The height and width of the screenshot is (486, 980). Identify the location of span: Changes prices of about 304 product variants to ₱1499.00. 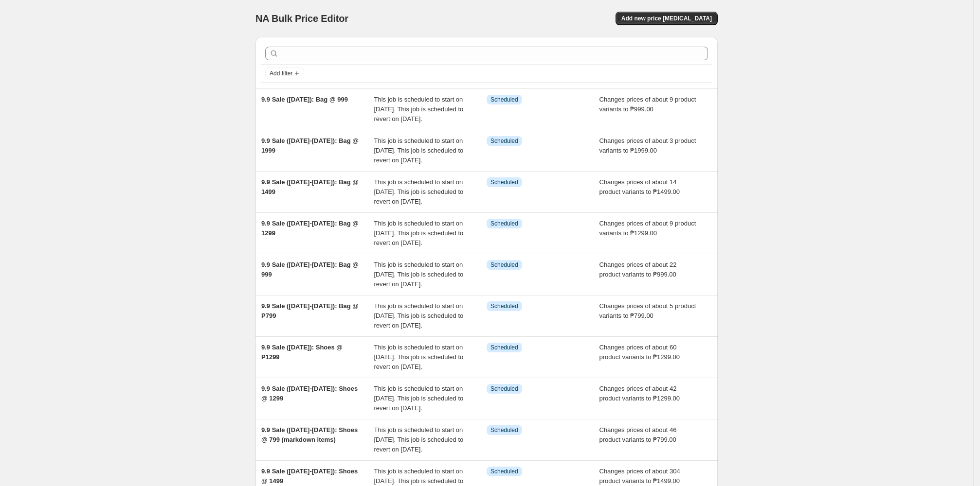
(640, 476).